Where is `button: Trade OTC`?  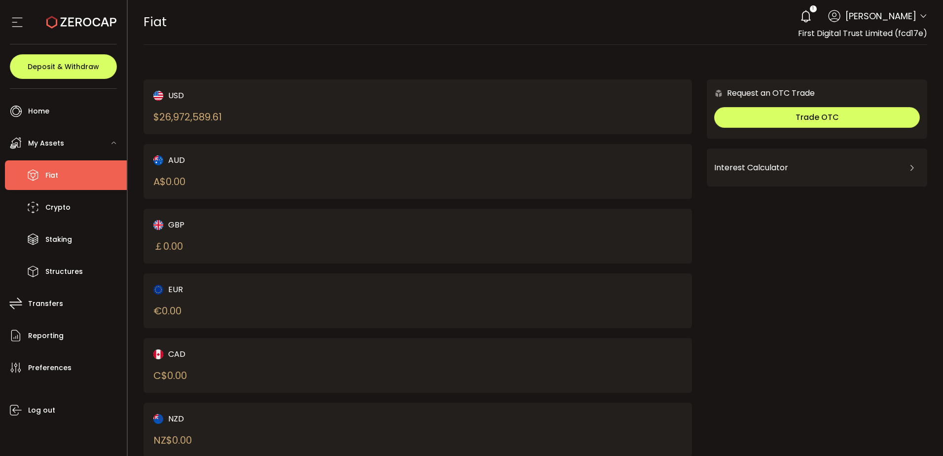 button: Trade OTC is located at coordinates (816, 117).